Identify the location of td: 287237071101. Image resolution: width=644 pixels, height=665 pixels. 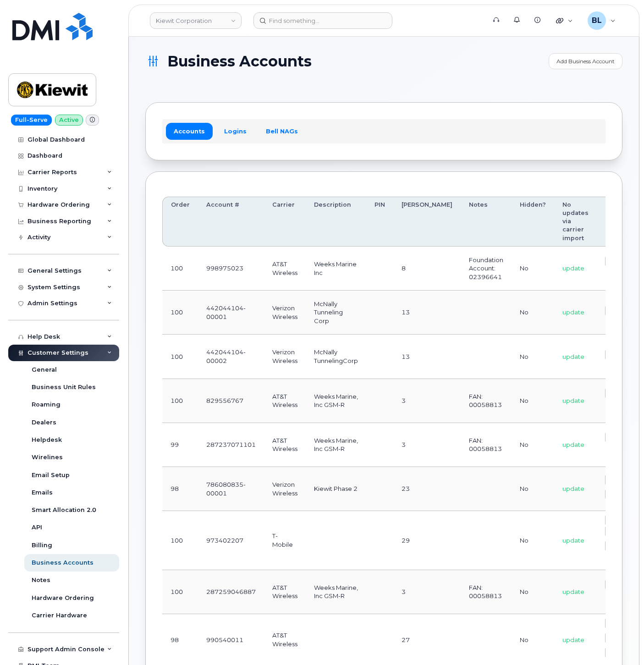
(231, 445).